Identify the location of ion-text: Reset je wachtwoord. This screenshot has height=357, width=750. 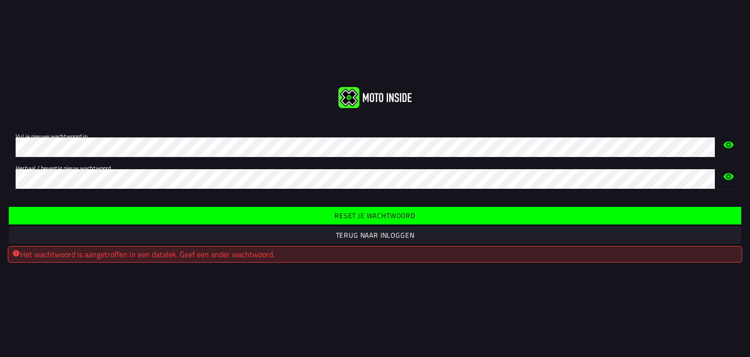
(375, 215).